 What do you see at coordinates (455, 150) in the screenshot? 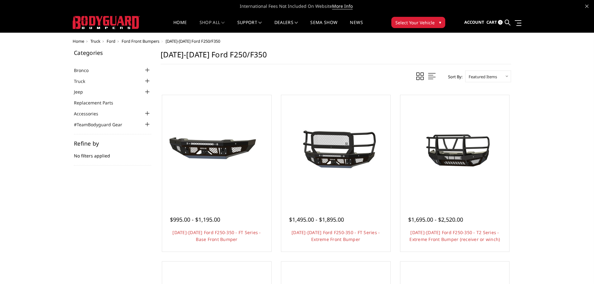
I see `a: 2023-2026 Ford F250-350 - T2 Series - Extreme Front Bumper (receiver or winch) 2023-2026 Ford F25...` at bounding box center [455, 150].